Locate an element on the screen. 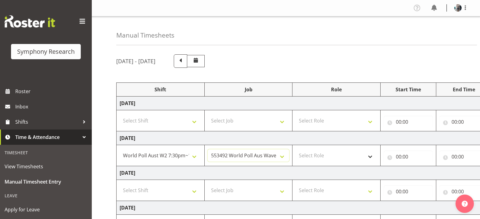 The width and height of the screenshot is (480, 219). img: Rosterit website logo is located at coordinates (30, 21).